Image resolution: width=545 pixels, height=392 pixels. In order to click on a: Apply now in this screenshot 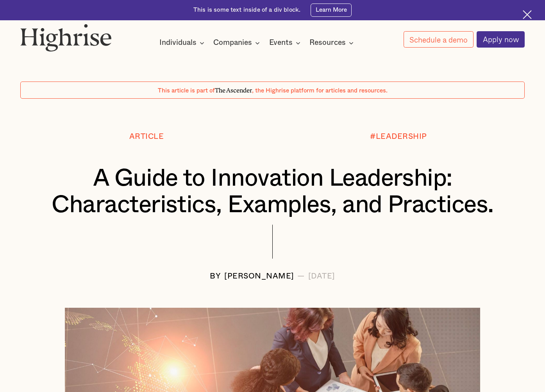, I will do `click(501, 39)`.